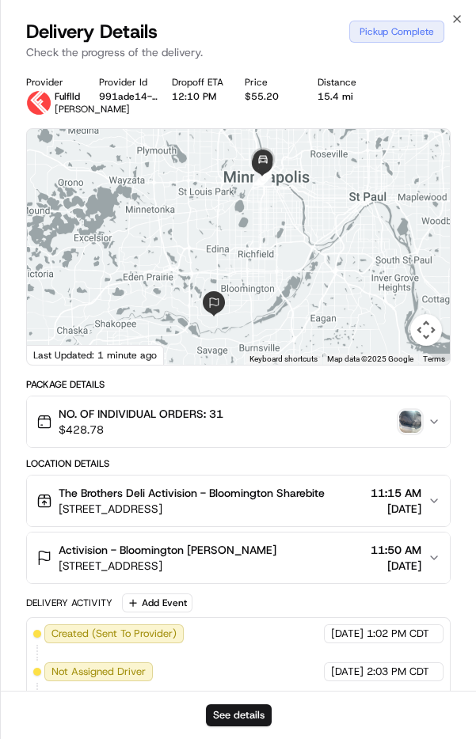 The width and height of the screenshot is (476, 739). I want to click on div: Price, so click(275, 82).